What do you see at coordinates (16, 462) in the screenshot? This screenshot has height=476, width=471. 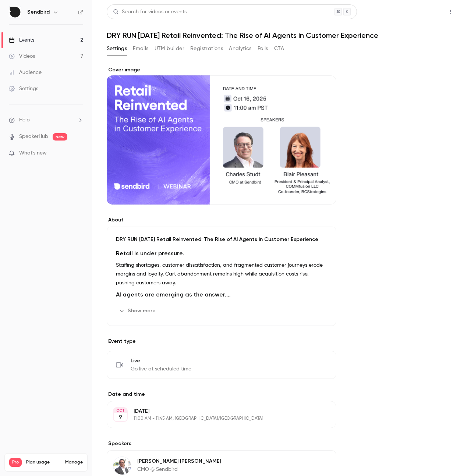 I see `span: Pro` at bounding box center [16, 462].